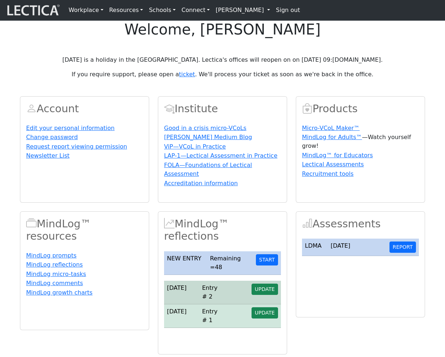  Describe the element at coordinates (52, 137) in the screenshot. I see `a: Change password` at that location.